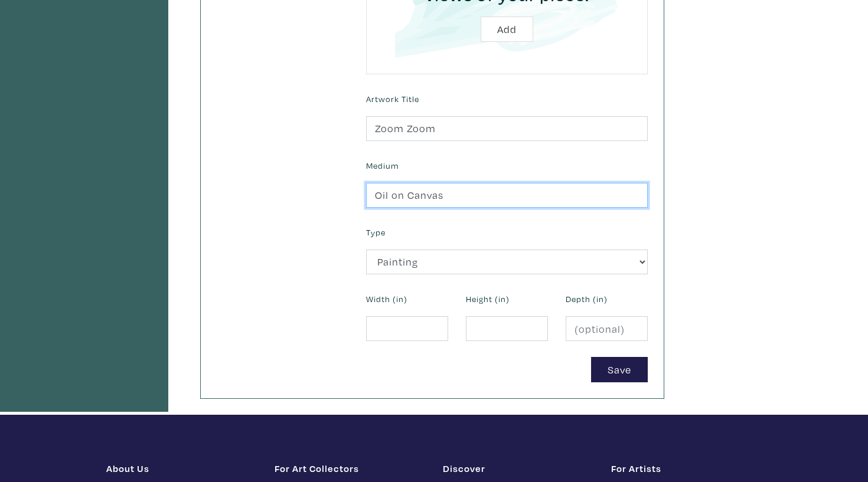  I want to click on label: Medium, so click(382, 166).